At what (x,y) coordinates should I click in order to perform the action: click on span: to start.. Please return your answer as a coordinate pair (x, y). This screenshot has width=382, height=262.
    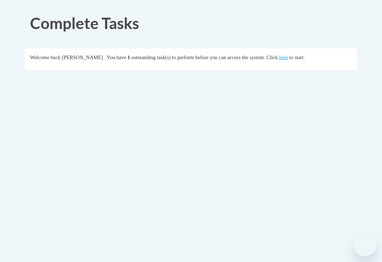
    Looking at the image, I should click on (297, 57).